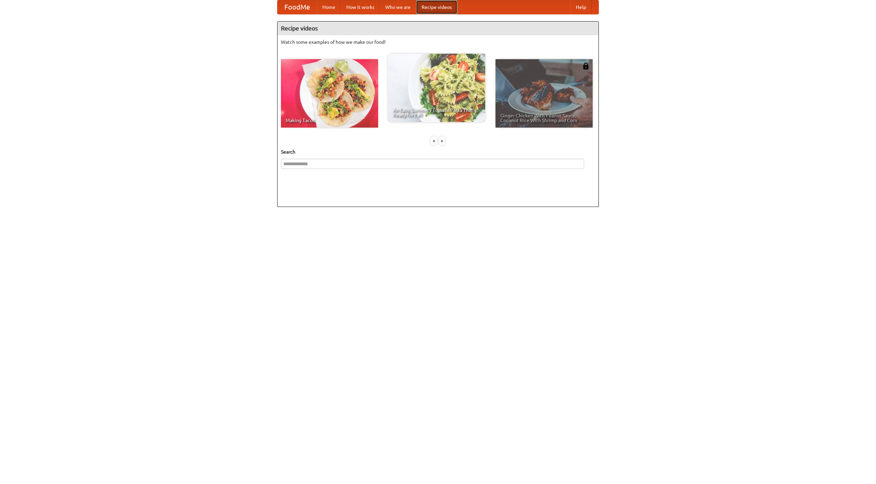 This screenshot has height=484, width=876. What do you see at coordinates (329, 93) in the screenshot?
I see `a: Making Tacos` at bounding box center [329, 93].